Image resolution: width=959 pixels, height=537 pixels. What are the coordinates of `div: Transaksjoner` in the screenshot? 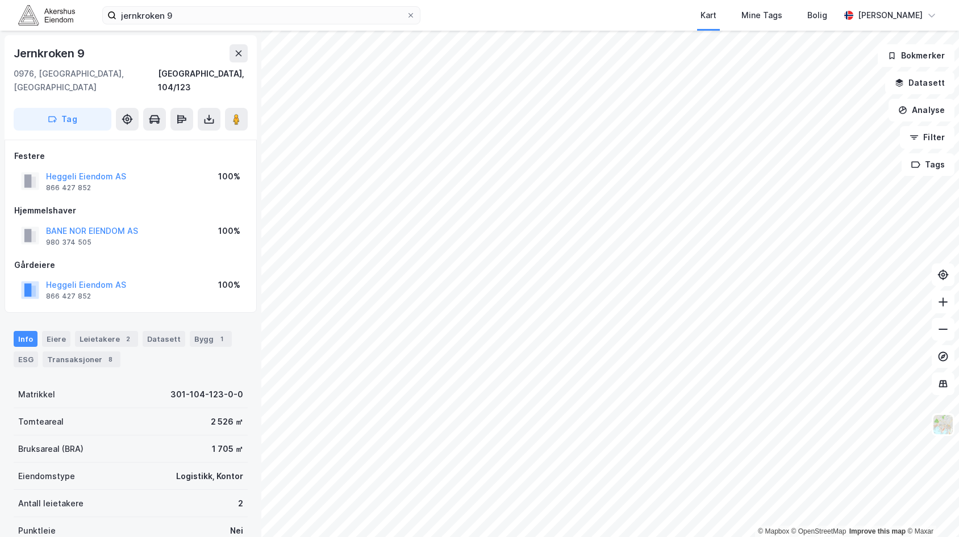 It's located at (81, 359).